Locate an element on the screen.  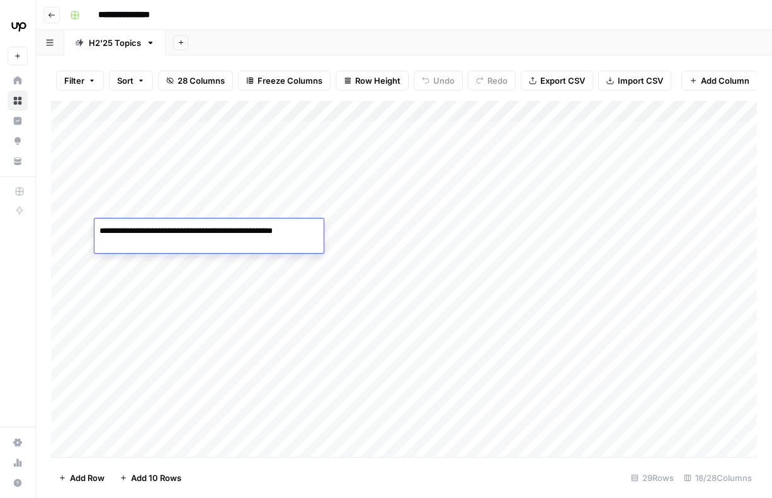
button: Sort is located at coordinates (131, 81).